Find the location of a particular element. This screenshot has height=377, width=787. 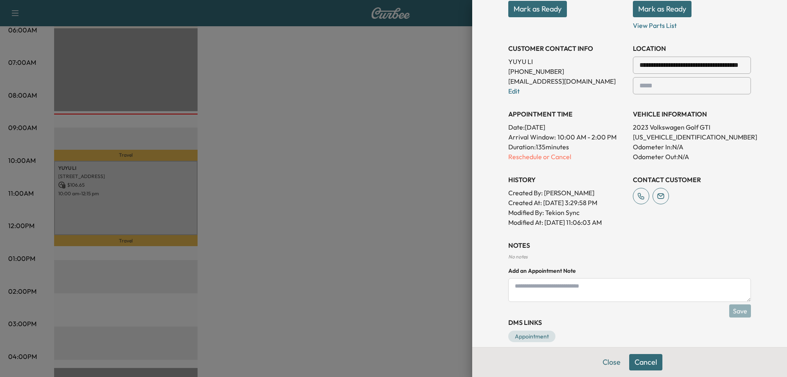

h3: NOTES is located at coordinates (630, 245).